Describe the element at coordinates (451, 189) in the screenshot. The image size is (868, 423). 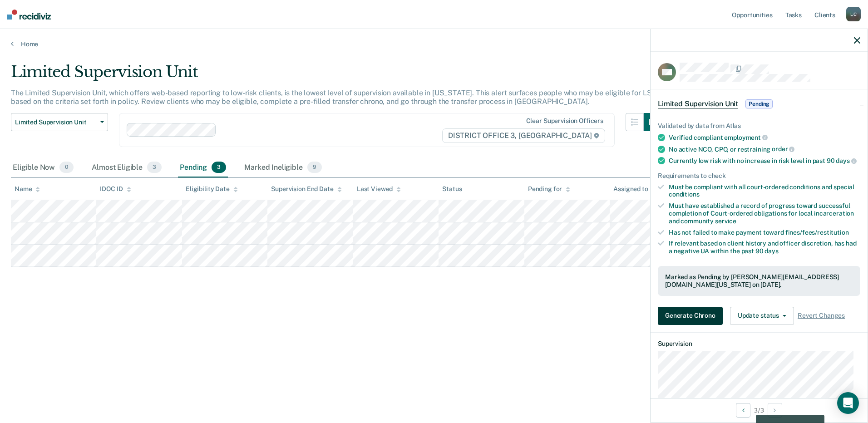
I see `div: Status` at that location.